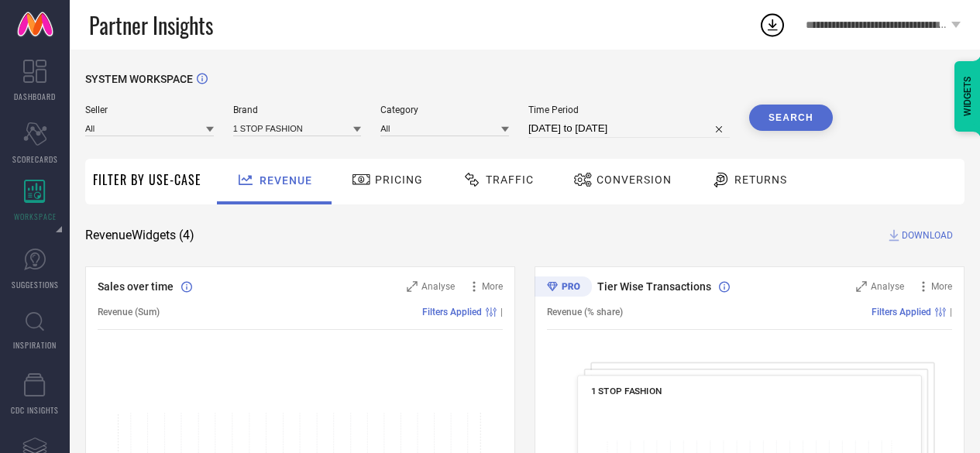 This screenshot has height=453, width=980. I want to click on span: Revenue (% share), so click(585, 313).